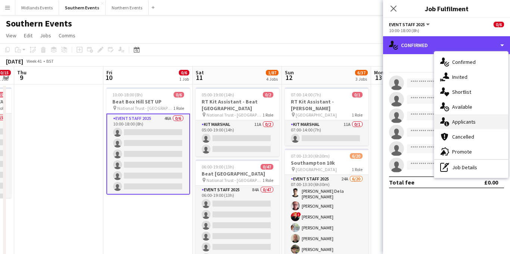 This screenshot has height=254, width=510. Describe the element at coordinates (357, 94) in the screenshot. I see `span: 0/1` at that location.